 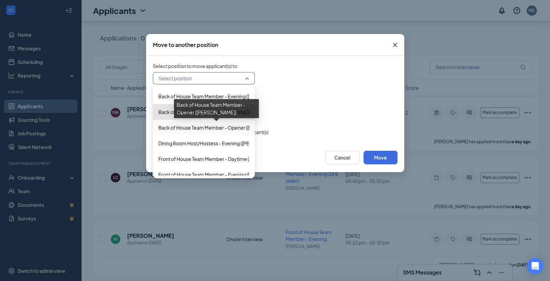 I want to click on button: Move, so click(x=381, y=157).